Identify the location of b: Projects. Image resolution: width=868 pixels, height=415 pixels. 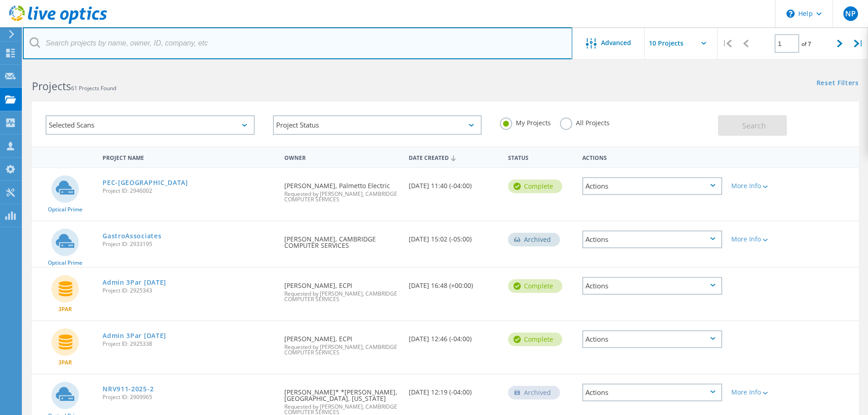
(51, 86).